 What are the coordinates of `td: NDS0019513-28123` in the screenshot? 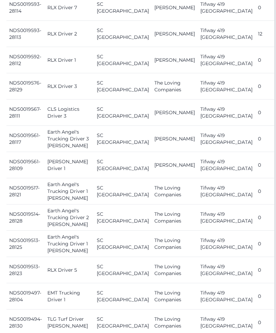 It's located at (26, 270).